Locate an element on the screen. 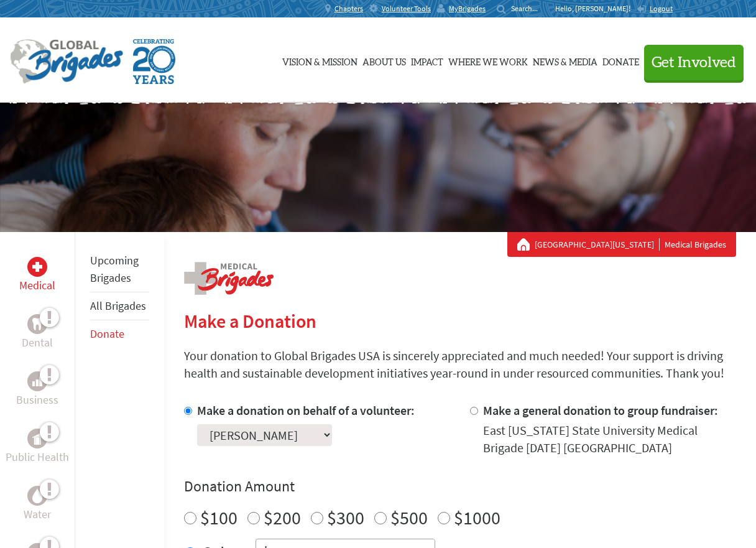 The height and width of the screenshot is (548, 756). div: Water is located at coordinates (37, 496).